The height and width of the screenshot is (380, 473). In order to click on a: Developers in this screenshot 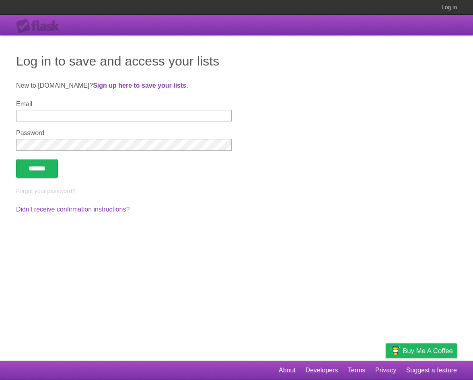, I will do `click(322, 371)`.